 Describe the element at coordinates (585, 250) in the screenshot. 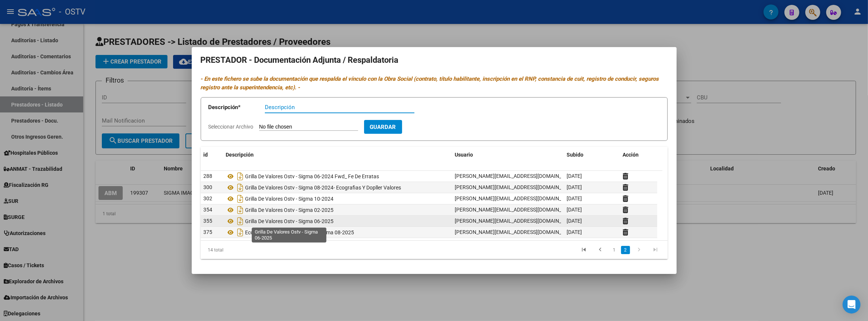

I see `a: go to first page` at that location.